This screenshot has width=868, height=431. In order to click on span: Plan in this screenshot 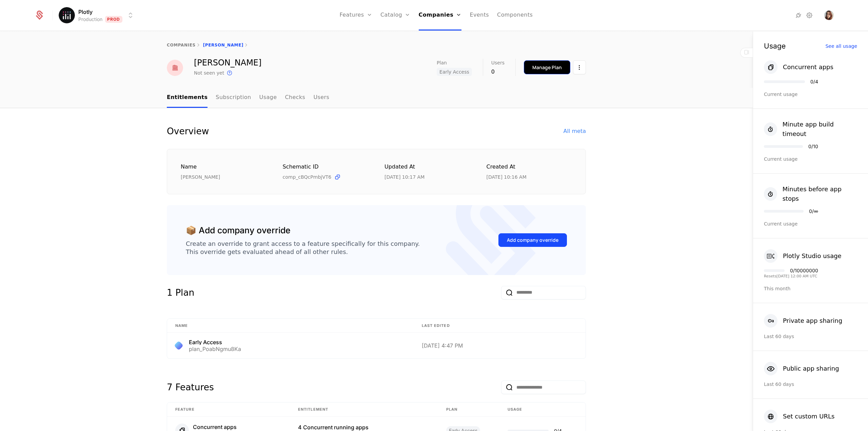, I will do `click(442, 63)`.